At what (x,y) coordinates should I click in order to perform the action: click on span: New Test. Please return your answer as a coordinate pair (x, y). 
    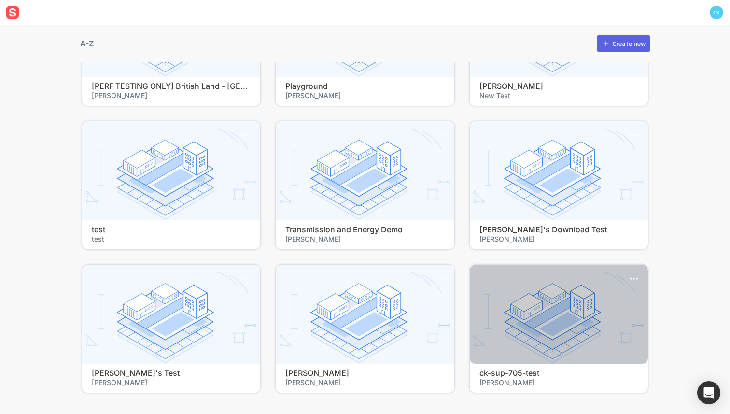
    Looking at the image, I should click on (559, 95).